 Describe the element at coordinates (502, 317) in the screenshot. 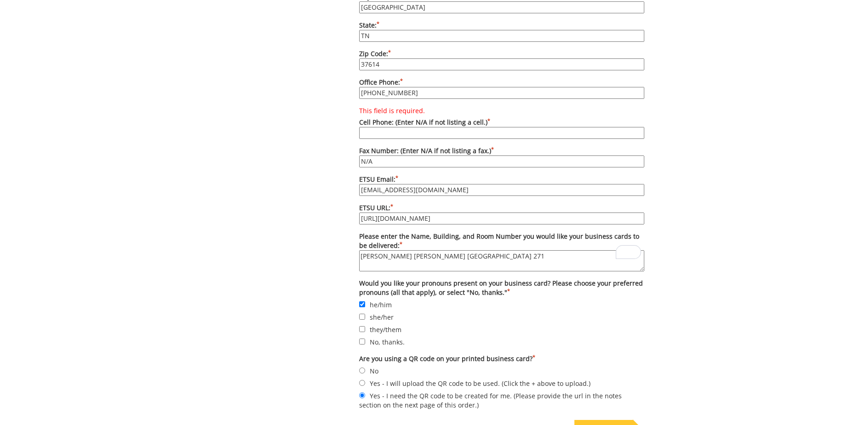

I see `label: she/her` at that location.